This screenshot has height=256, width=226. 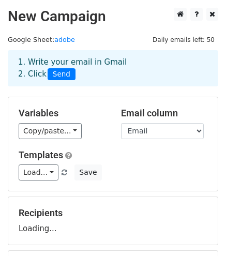 I want to click on h2: New Campaign, so click(x=113, y=17).